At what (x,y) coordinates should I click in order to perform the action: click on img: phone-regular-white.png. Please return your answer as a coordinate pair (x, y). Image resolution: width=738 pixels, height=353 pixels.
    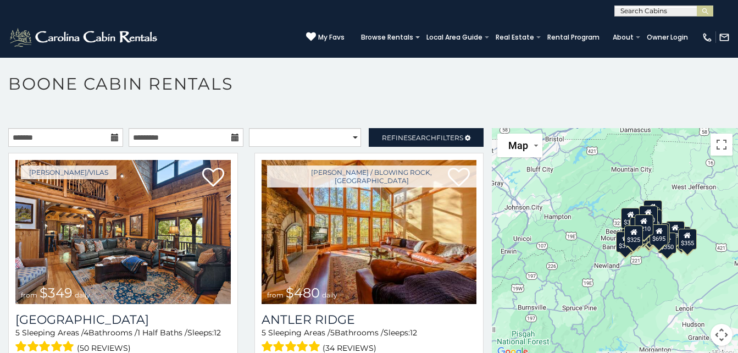
    Looking at the image, I should click on (707, 37).